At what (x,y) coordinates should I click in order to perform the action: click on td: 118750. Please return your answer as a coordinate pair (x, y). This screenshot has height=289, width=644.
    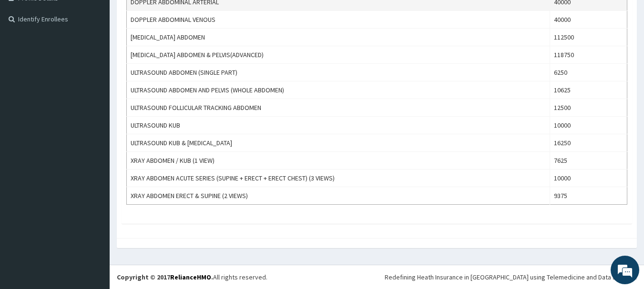
    Looking at the image, I should click on (588, 55).